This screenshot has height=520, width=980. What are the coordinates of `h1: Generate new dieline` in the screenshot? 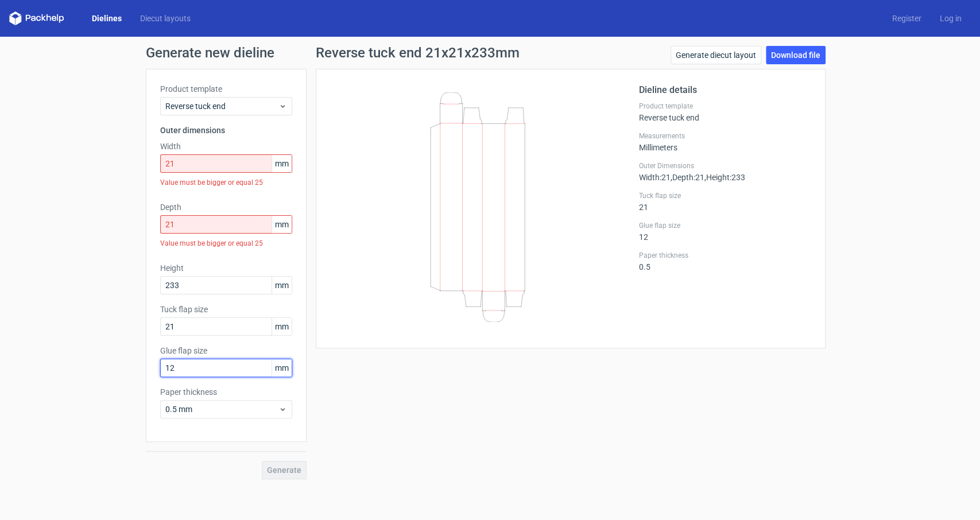 It's located at (490, 52).